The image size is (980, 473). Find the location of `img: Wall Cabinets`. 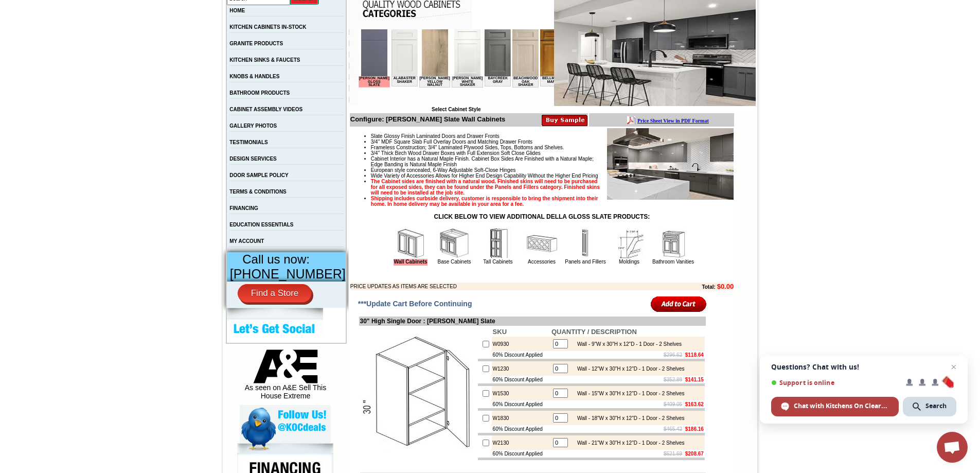

img: Wall Cabinets is located at coordinates (411, 244).